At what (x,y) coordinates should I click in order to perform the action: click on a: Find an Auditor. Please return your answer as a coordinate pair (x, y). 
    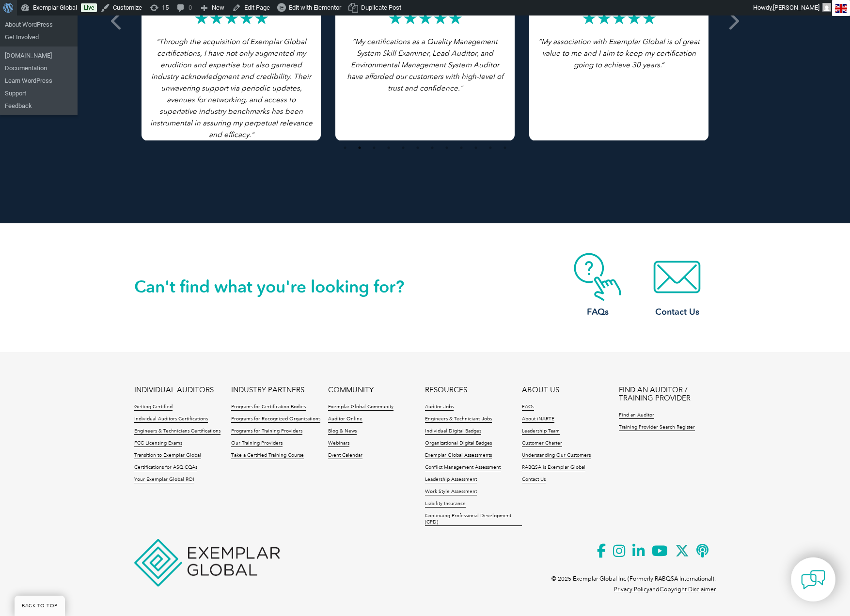
    Looking at the image, I should click on (636, 416).